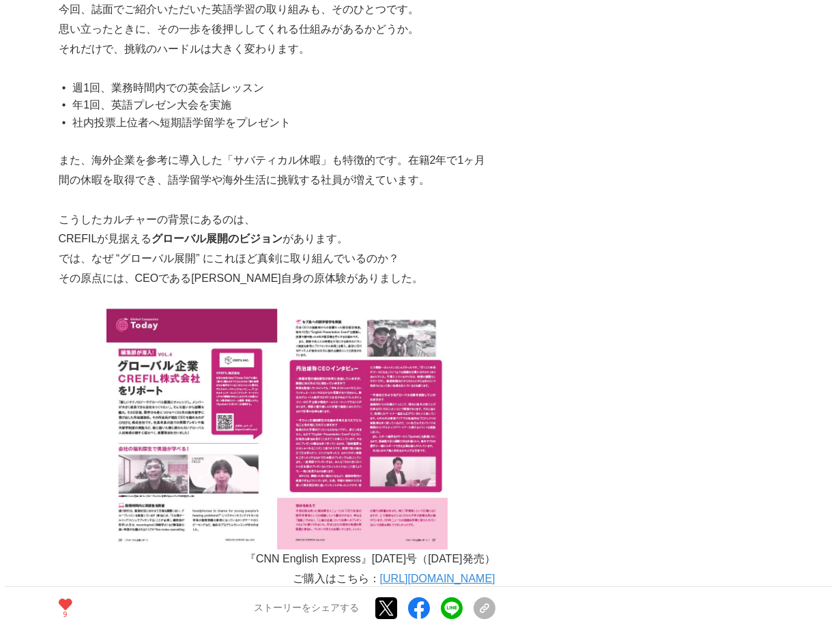 This screenshot has height=630, width=840. Describe the element at coordinates (283, 105) in the screenshot. I see `li: 年1回、英語プレゼン大会を実施` at that location.